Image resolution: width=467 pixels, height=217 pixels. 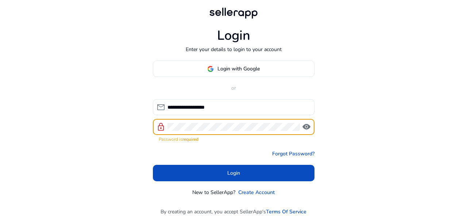 What do you see at coordinates (161, 127) in the screenshot?
I see `span: lock` at bounding box center [161, 127].